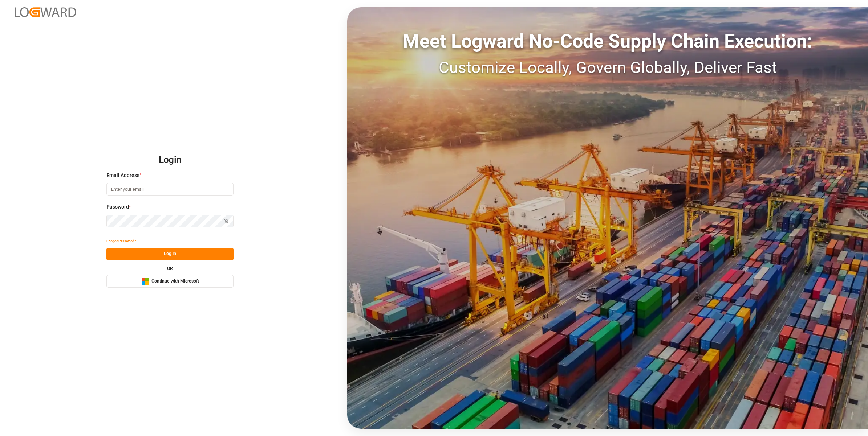  Describe the element at coordinates (121, 241) in the screenshot. I see `button: Forgot Password?` at that location.